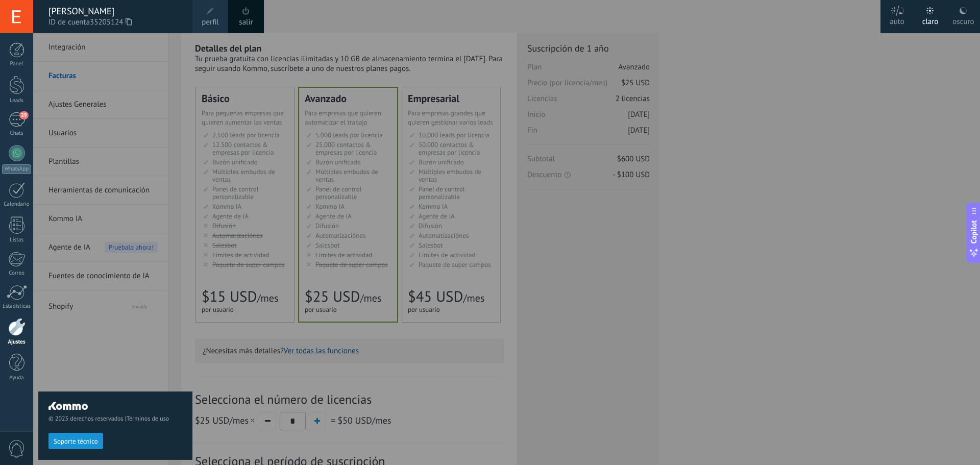 The height and width of the screenshot is (465, 980). I want to click on span: Copilot, so click(974, 232).